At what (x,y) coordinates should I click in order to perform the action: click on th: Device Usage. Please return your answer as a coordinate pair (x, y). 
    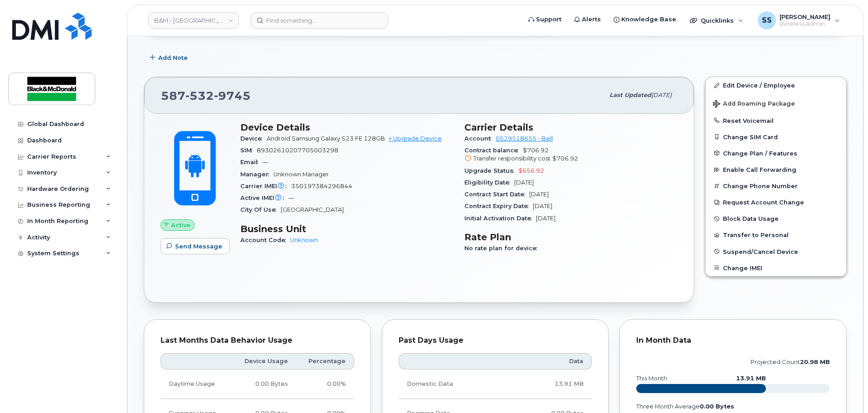
    Looking at the image, I should click on (264, 361).